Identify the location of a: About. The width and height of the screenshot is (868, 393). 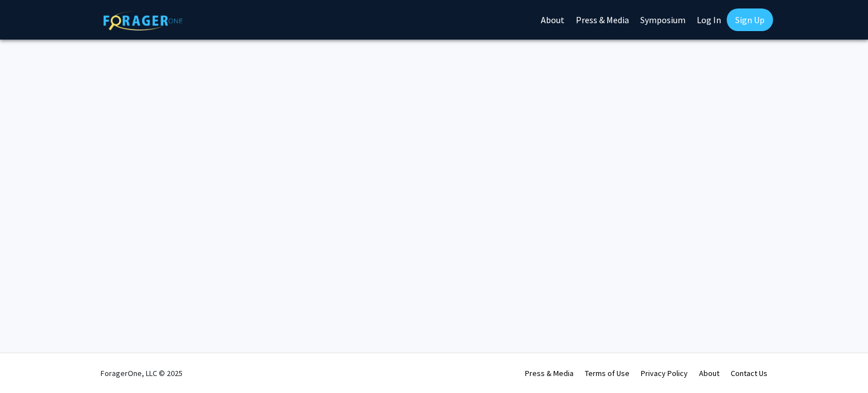
(709, 373).